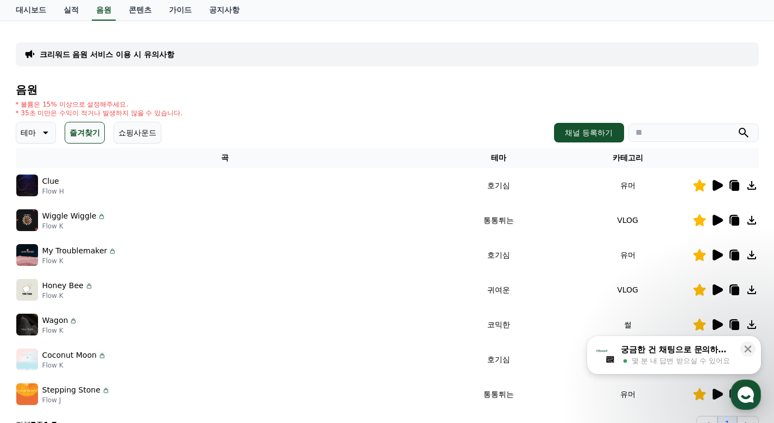 The image size is (774, 423). What do you see at coordinates (37, 353) in the screenshot?
I see `span: 홈` at bounding box center [37, 353].